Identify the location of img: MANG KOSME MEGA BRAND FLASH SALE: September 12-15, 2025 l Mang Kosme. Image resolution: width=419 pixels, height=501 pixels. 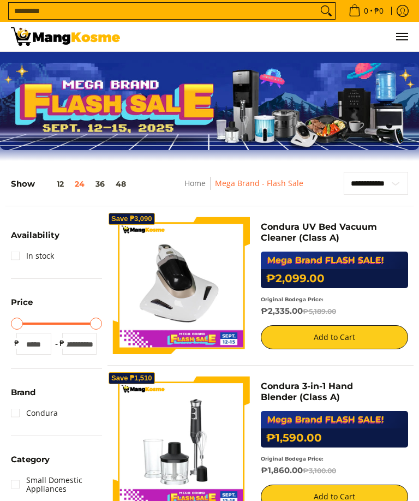
(65, 37).